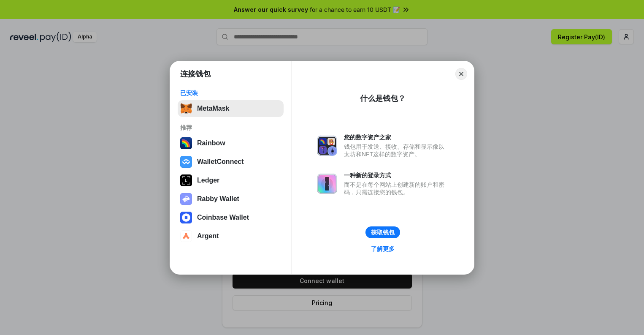 The width and height of the screenshot is (644, 335). I want to click on div: MetaMask, so click(213, 109).